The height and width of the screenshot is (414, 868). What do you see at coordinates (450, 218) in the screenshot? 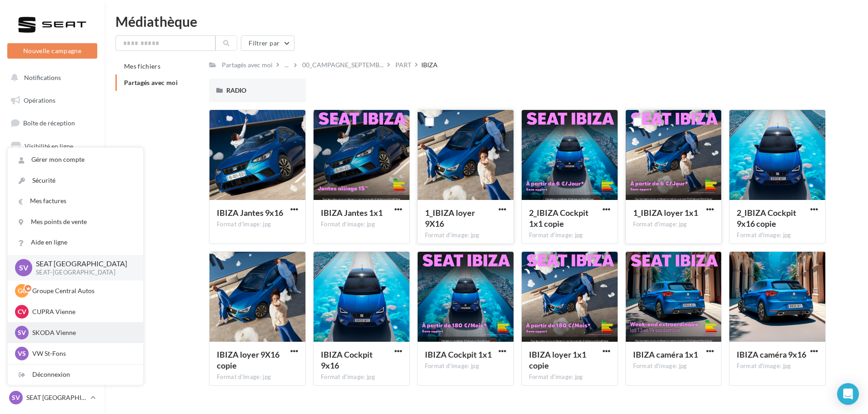
I see `span: 1_IBIZA loyer 9X16` at bounding box center [450, 218].